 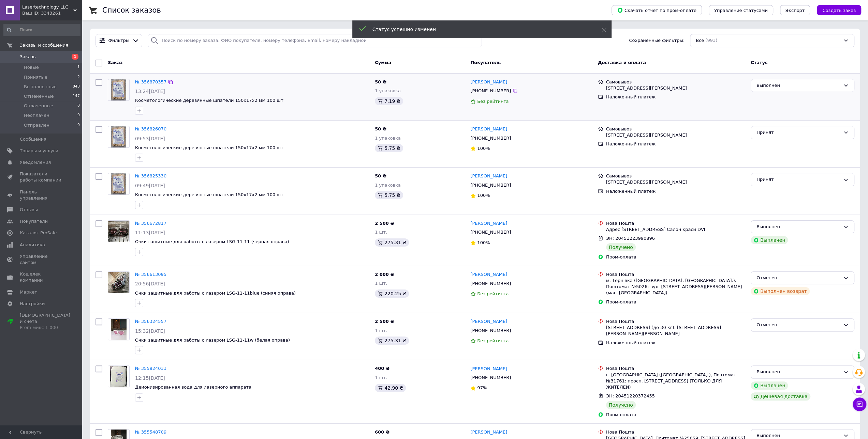 What do you see at coordinates (213, 340) in the screenshot?
I see `a: Очки защитные для работы с лазером LSG-11-11w (белая оправа)` at bounding box center [213, 340].